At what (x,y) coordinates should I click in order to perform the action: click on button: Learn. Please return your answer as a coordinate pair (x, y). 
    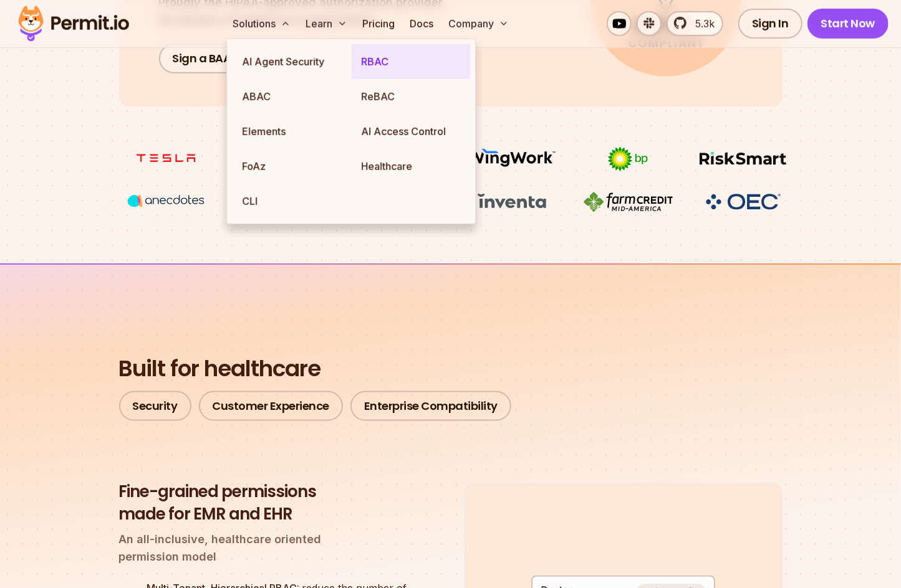
    Looking at the image, I should click on (327, 24).